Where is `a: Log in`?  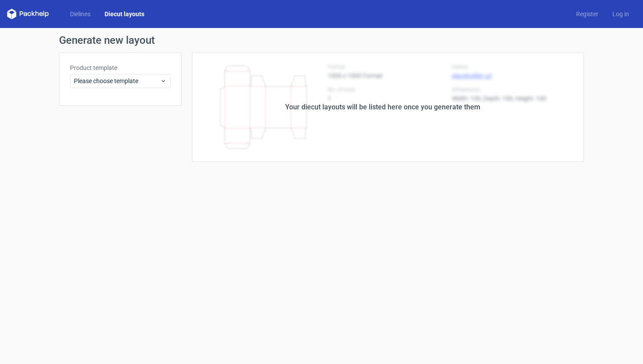 a: Log in is located at coordinates (621, 14).